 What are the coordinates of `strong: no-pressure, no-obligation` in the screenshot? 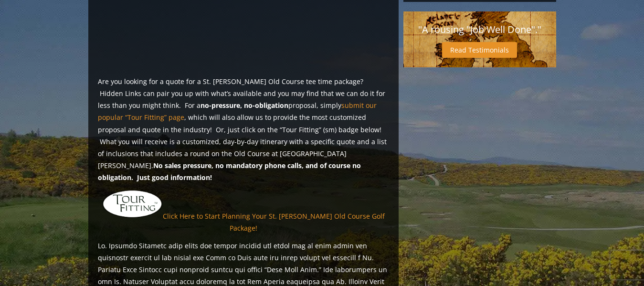 It's located at (245, 105).